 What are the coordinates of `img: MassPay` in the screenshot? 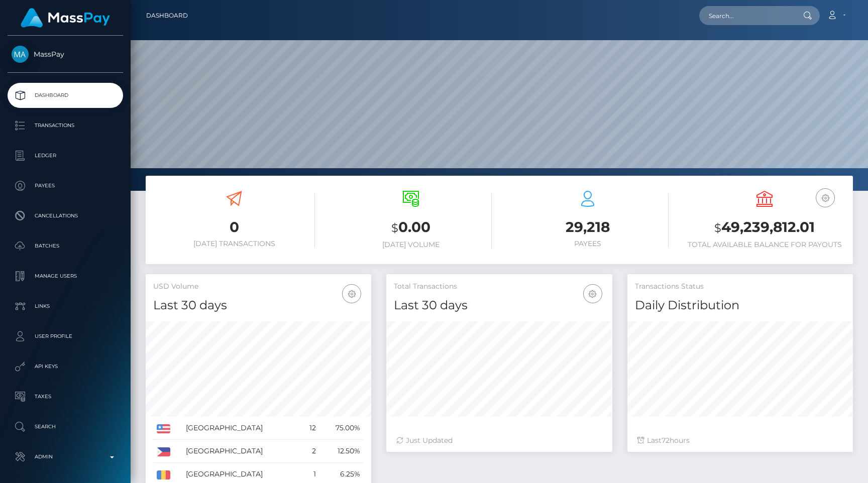 It's located at (20, 54).